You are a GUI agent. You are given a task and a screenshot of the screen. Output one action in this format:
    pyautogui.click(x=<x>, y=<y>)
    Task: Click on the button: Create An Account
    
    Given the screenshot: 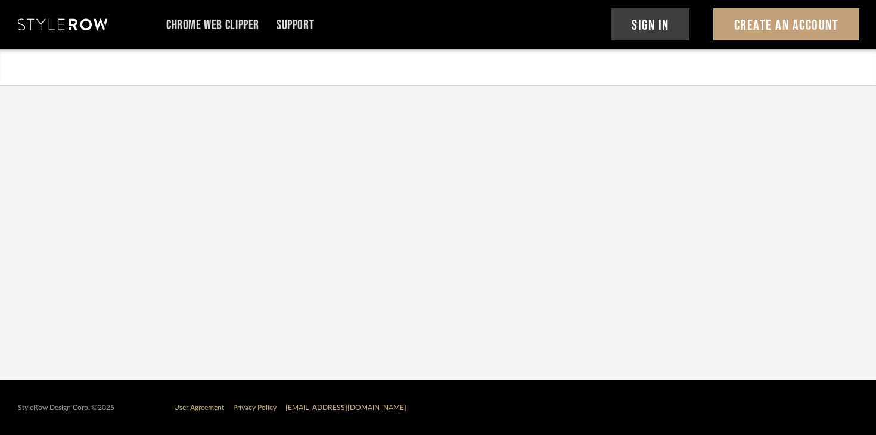 What is the action you would take?
    pyautogui.click(x=786, y=24)
    